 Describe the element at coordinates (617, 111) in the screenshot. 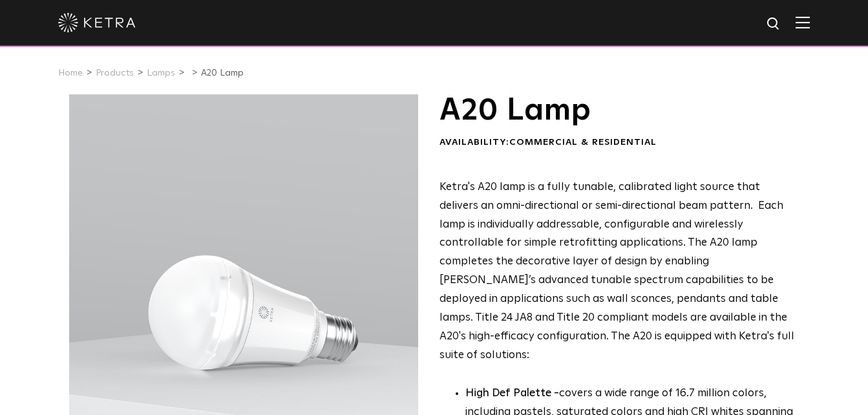

I see `h1: A20 Lamp` at that location.